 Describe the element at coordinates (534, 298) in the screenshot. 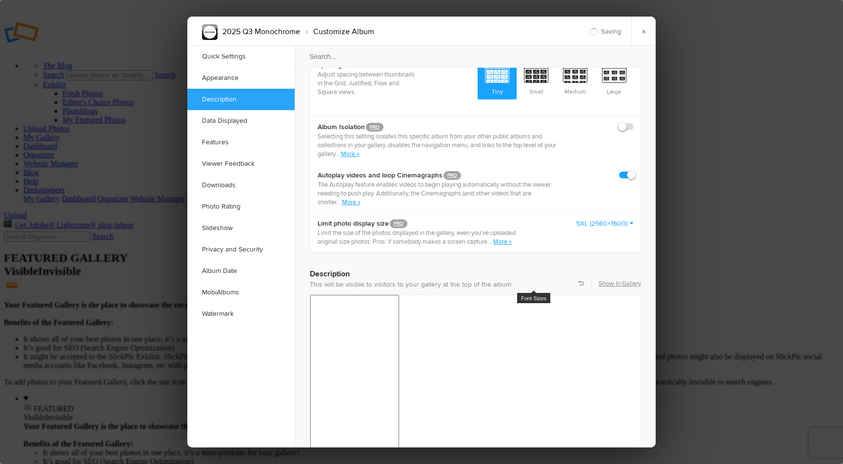

I see `div: Font Sizes` at that location.